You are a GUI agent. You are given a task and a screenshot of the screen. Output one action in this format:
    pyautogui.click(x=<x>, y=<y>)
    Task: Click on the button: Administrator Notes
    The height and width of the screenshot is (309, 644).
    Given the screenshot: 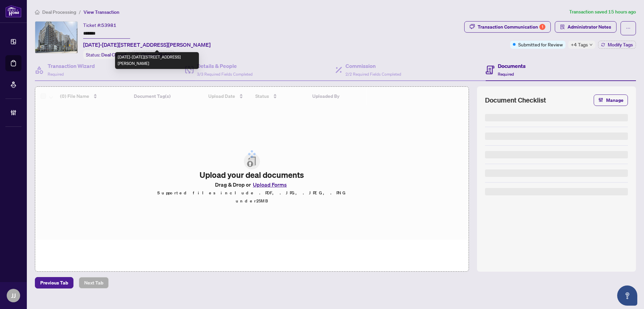 What is the action you would take?
    pyautogui.click(x=586, y=27)
    